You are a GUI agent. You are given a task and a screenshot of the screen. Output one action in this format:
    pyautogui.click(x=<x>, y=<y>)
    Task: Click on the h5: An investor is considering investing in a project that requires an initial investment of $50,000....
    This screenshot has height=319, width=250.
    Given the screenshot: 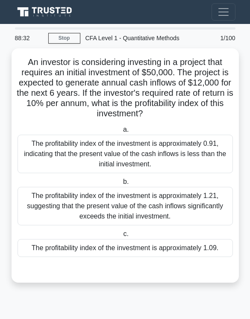 What is the action you would take?
    pyautogui.click(x=125, y=88)
    